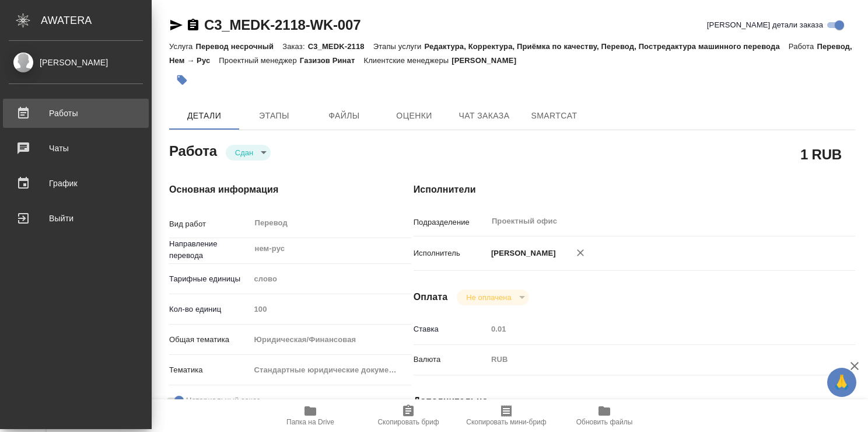  Describe the element at coordinates (607, 46) in the screenshot. I see `p: Редактура, Корректура, Приёмка по качеству, Перевод, Постредактура машинного перевода` at that location.